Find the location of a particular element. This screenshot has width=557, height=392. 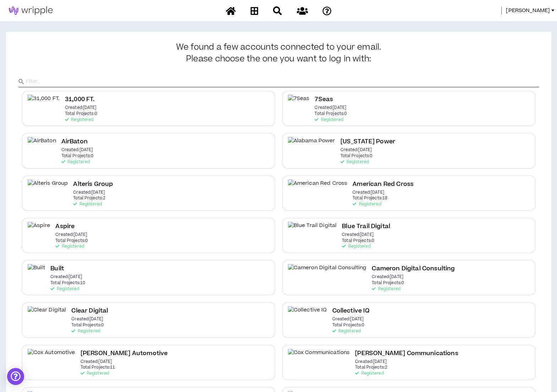

img: 7Seas is located at coordinates (299, 103).